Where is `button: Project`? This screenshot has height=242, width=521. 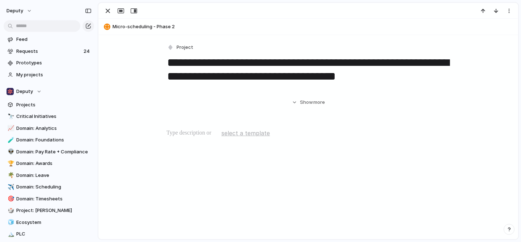
button: Project is located at coordinates (181, 47).